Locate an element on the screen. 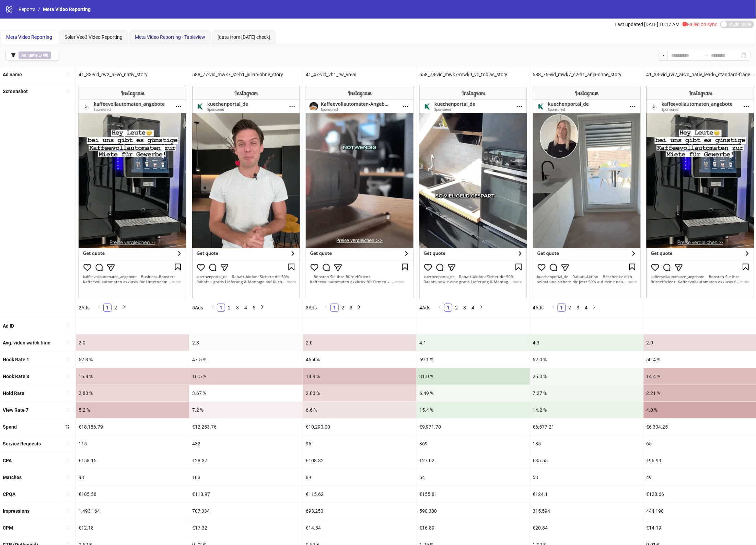  b: Hook Rate 1 is located at coordinates (16, 359).